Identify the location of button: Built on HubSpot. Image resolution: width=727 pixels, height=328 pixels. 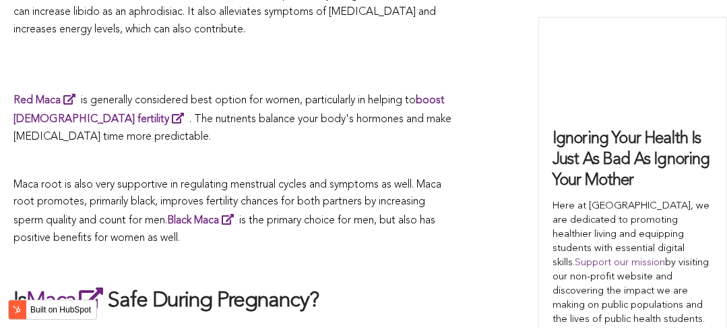
(53, 309).